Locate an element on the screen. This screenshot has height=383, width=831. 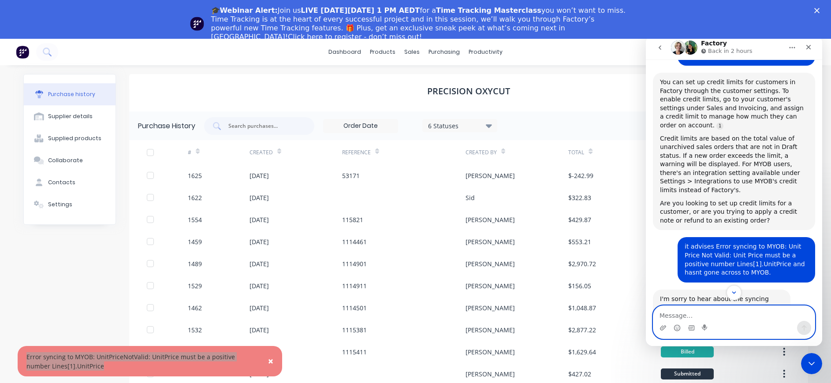
div: 1532 is located at coordinates (195, 330).